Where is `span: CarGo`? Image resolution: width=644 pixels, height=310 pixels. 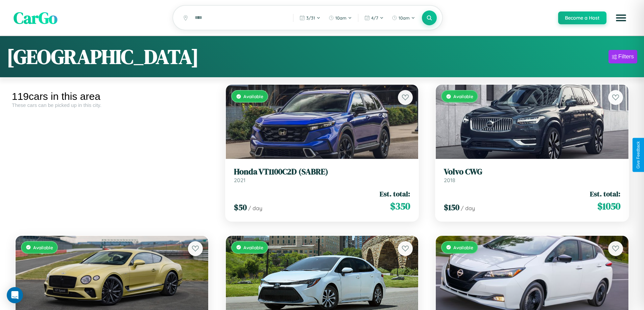 span: CarGo is located at coordinates (36, 18).